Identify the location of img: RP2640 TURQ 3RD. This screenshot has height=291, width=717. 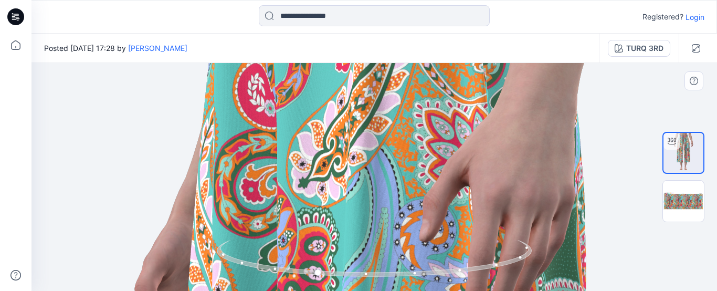
(683, 201).